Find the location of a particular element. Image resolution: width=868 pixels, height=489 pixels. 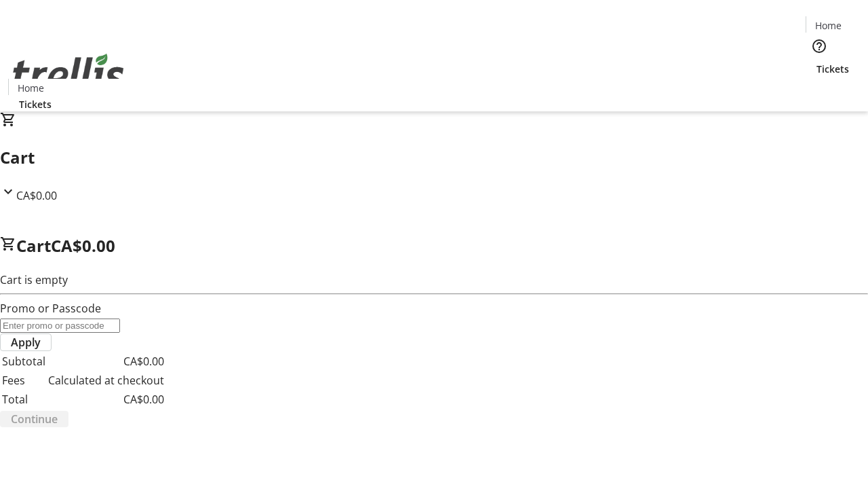

button: Cart is located at coordinates (820, 89).